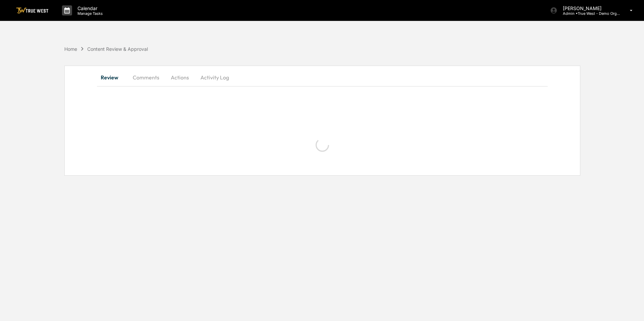 Image resolution: width=644 pixels, height=321 pixels. I want to click on p: Admin • True West - Demo Organization, so click(589, 13).